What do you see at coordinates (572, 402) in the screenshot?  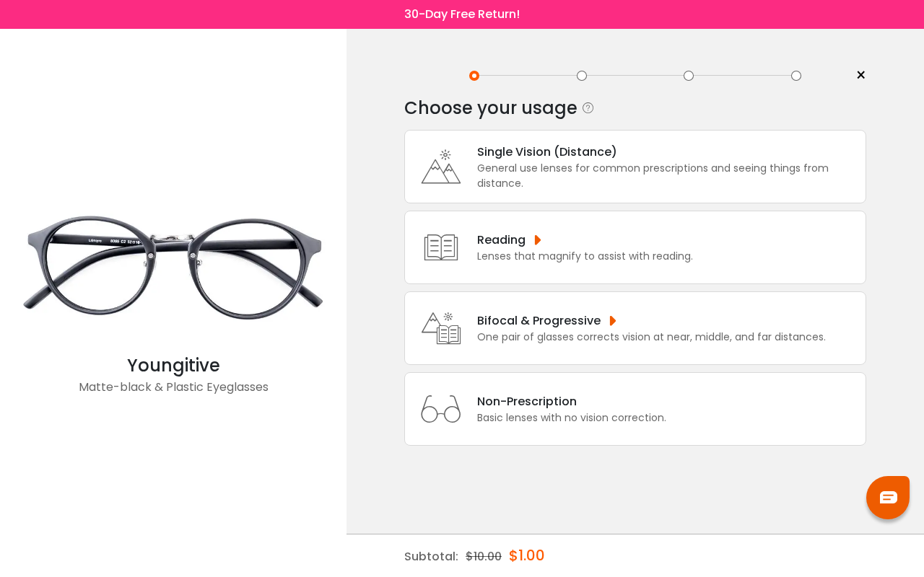 I see `div: Non-Prescription` at bounding box center [572, 402].